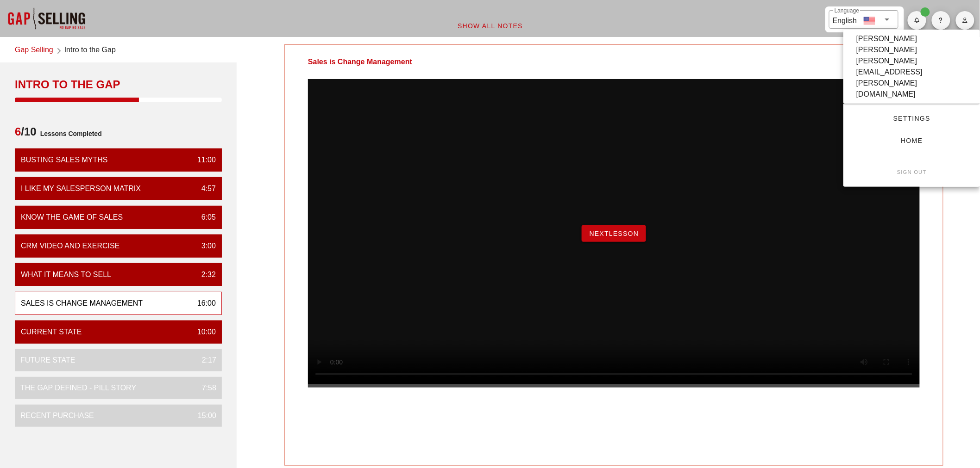 This screenshot has width=980, height=468. I want to click on span: /10, so click(26, 133).